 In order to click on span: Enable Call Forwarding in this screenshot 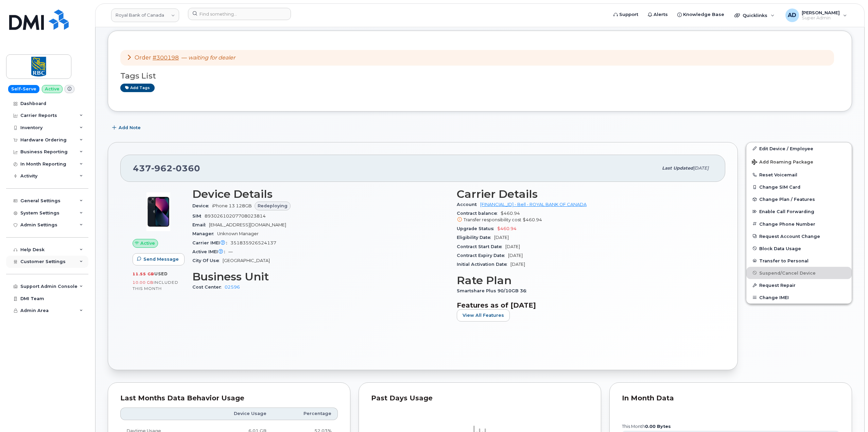, I will do `click(787, 212)`.